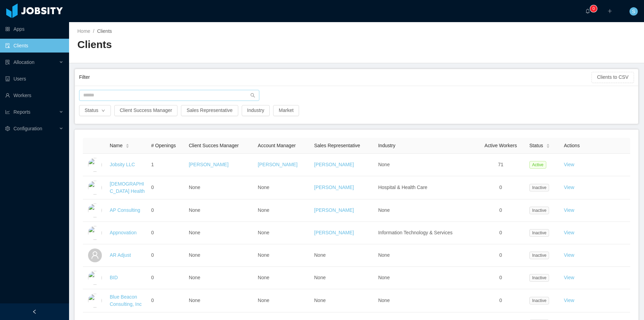 This screenshot has height=320, width=644. Describe the element at coordinates (95, 233) in the screenshot. I see `img: 6a96eda0-fa44-11e7-9f69-c143066b1c39_5a5d5161a4f93-400w.png` at that location.